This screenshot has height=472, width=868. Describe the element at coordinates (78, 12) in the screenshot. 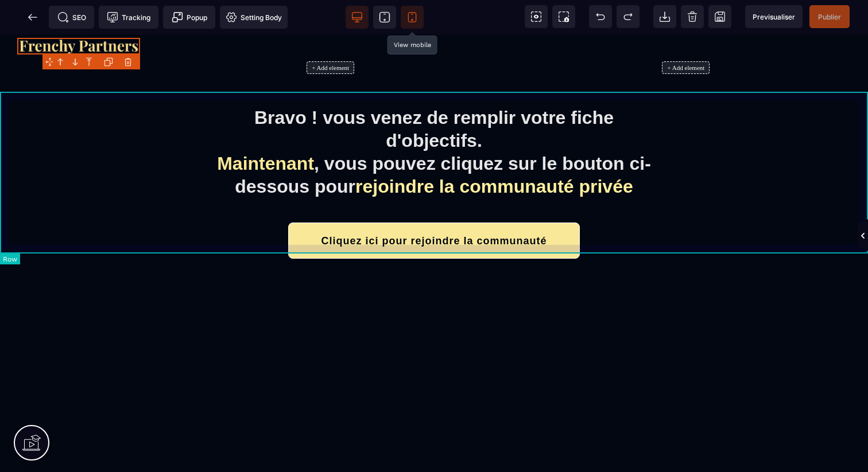

I see `img: f2a3730b544469f405c58ab4be6274e8_Capture_d%E2%80%99e%CC%81cran_2025-09-01_a%CC%80_20.57.27.png` at that location.